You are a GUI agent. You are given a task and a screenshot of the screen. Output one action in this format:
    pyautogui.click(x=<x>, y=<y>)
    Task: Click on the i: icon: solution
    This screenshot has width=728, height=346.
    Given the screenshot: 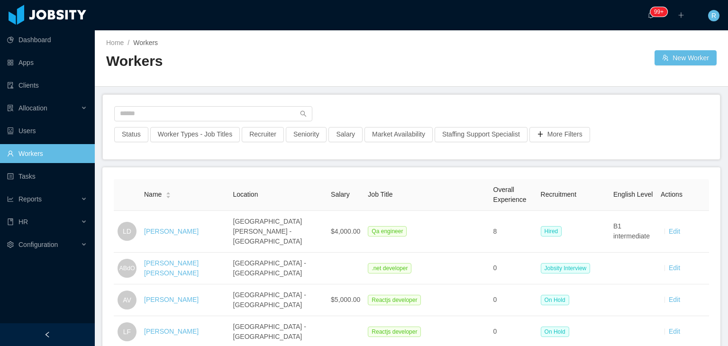 What is the action you would take?
    pyautogui.click(x=10, y=108)
    